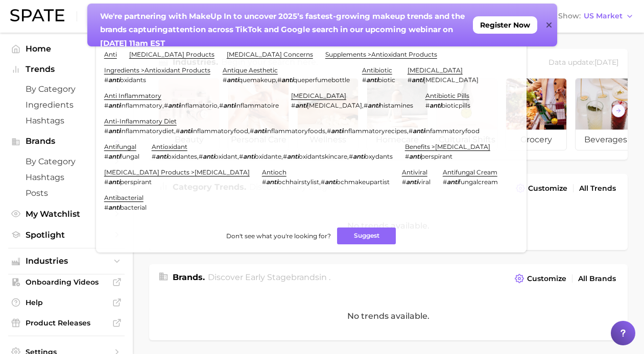  Describe the element at coordinates (541, 188) in the screenshot. I see `button: Customize` at that location.